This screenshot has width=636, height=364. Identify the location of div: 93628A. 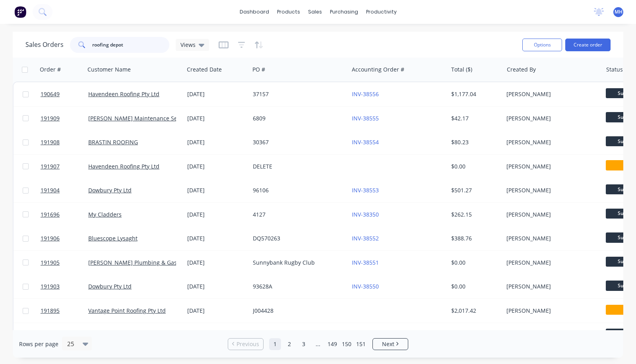
(297, 287).